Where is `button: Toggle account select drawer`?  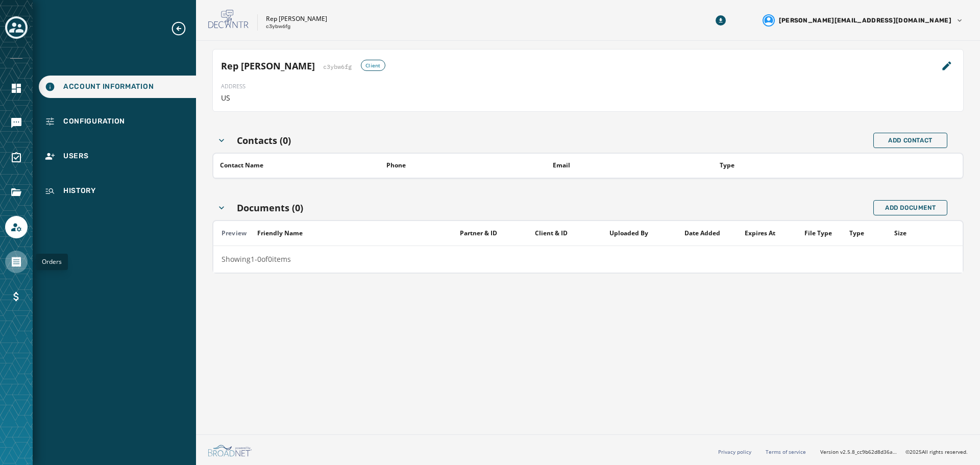 button: Toggle account select drawer is located at coordinates (16, 28).